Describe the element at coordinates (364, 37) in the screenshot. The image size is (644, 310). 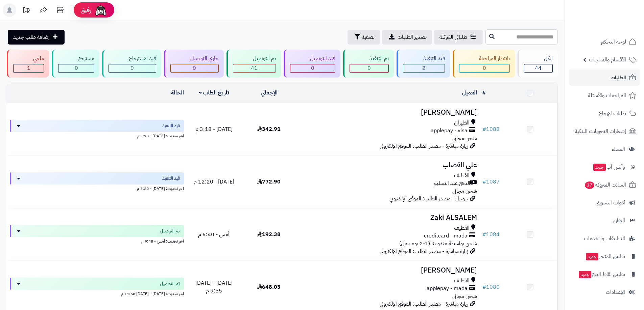
I see `button: تصفية` at that location.